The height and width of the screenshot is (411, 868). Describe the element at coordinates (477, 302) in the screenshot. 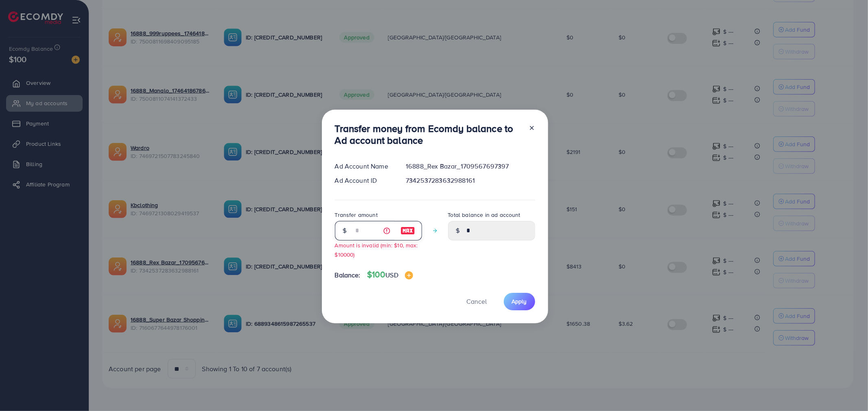

I see `button: Cancel` at that location.